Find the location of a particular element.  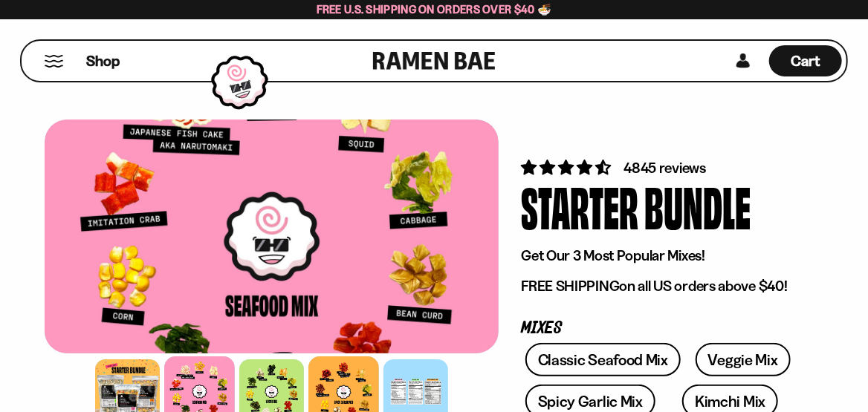

span: 4.71 stars is located at coordinates (567, 167).